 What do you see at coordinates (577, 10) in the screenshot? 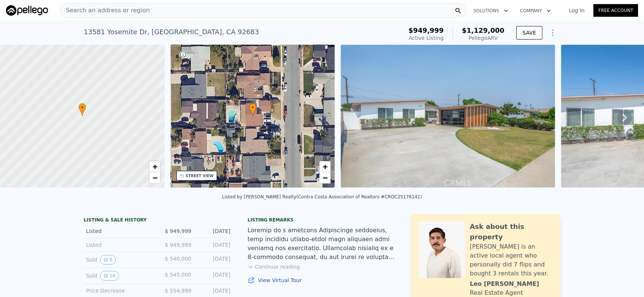
I see `a: Log In` at bounding box center [577, 10].